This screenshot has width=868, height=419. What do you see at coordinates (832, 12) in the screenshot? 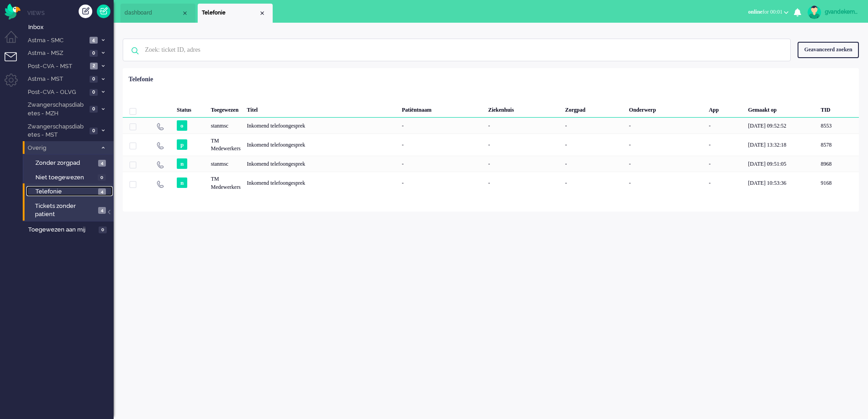
I see `a: gvandekempe` at bounding box center [832, 12].